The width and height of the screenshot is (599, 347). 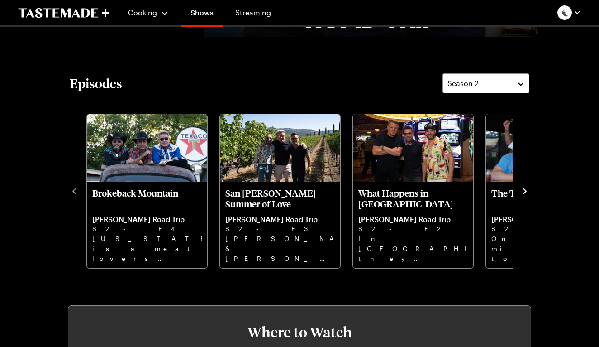 I want to click on img: Brokeback Mountain, so click(x=147, y=148).